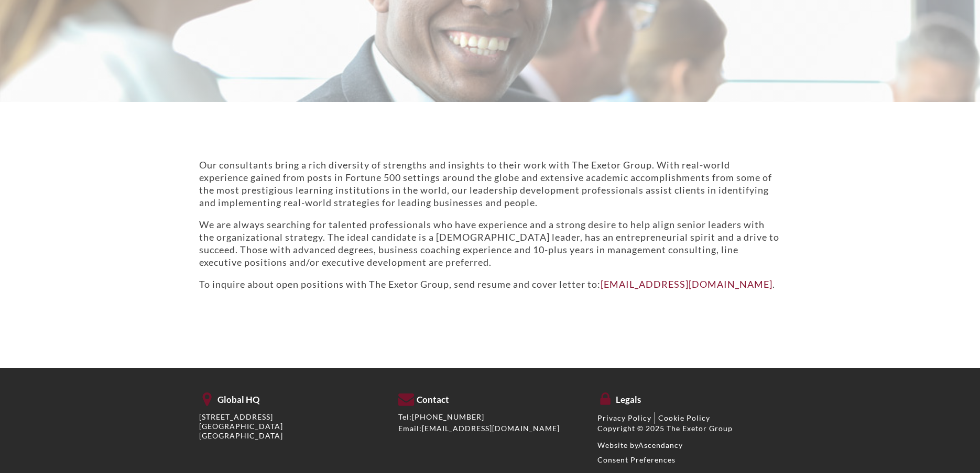 Image resolution: width=980 pixels, height=473 pixels. Describe the element at coordinates (490, 184) in the screenshot. I see `p: Our consultants bring a rich diversity of strengths and insights to their work with The Exetor Gr...` at that location.